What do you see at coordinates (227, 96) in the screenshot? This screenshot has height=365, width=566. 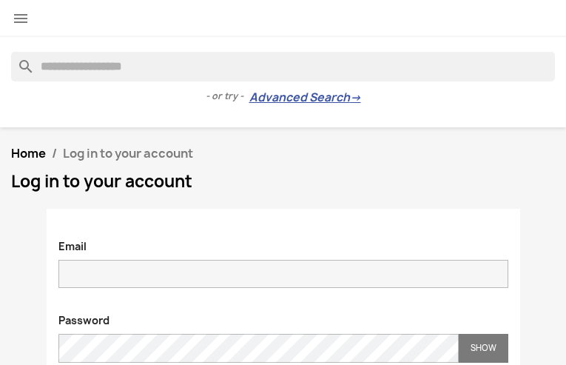 I see `span: - or try -` at bounding box center [227, 96].